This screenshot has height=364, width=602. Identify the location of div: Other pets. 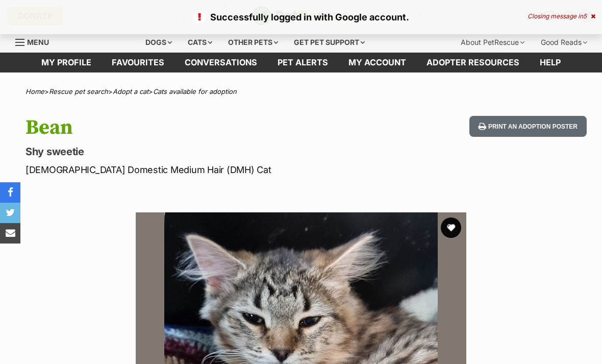
(253, 42).